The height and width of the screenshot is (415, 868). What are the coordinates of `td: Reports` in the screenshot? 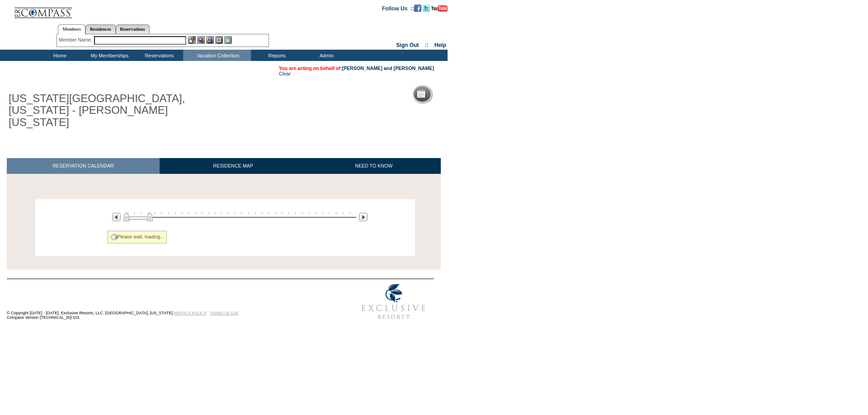 It's located at (276, 55).